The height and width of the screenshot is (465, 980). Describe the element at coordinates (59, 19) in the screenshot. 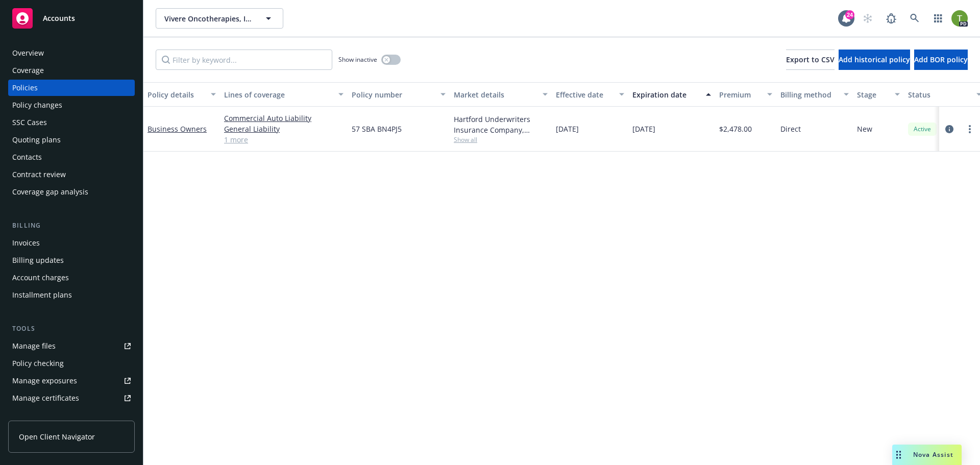

I see `span: Accounts` at that location.